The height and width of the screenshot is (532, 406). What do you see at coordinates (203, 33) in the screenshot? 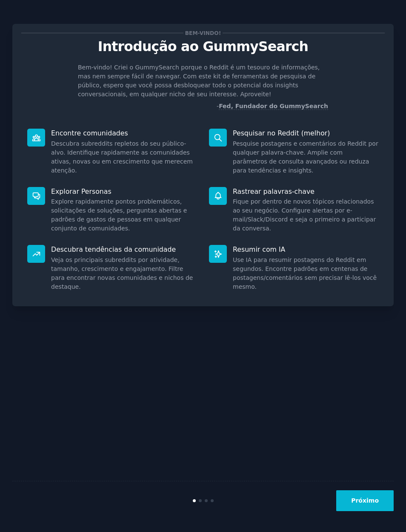
I see `font: Bem-vindo!` at bounding box center [203, 33].